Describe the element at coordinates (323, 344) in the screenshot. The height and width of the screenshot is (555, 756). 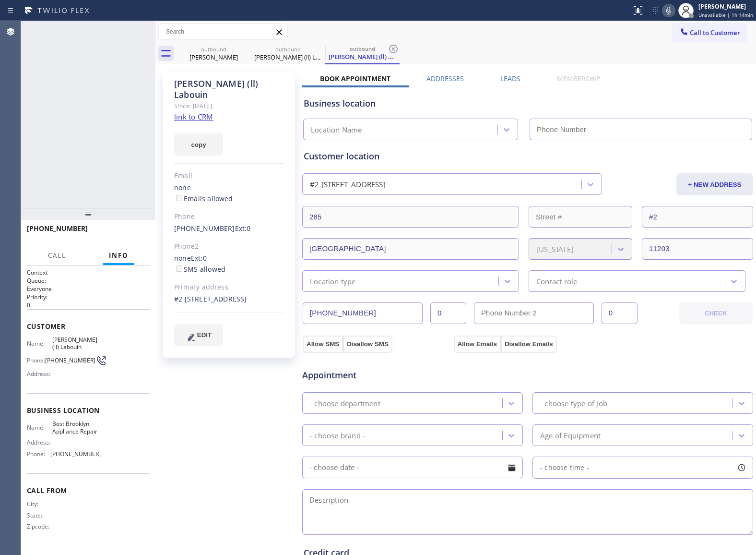
I see `button: Allow SMS` at that location.